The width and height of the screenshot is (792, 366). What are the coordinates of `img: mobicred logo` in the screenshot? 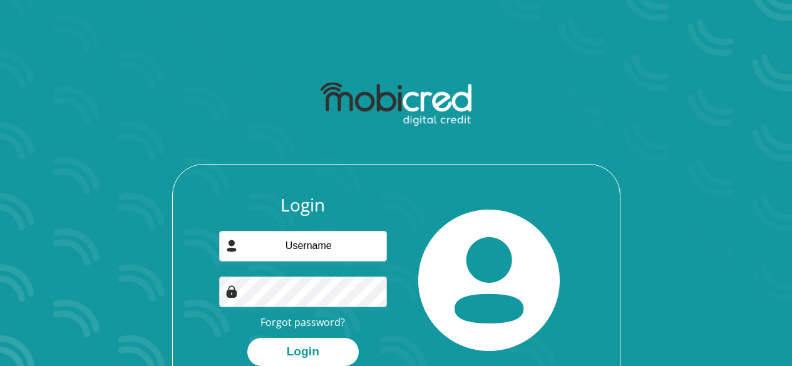 It's located at (396, 105).